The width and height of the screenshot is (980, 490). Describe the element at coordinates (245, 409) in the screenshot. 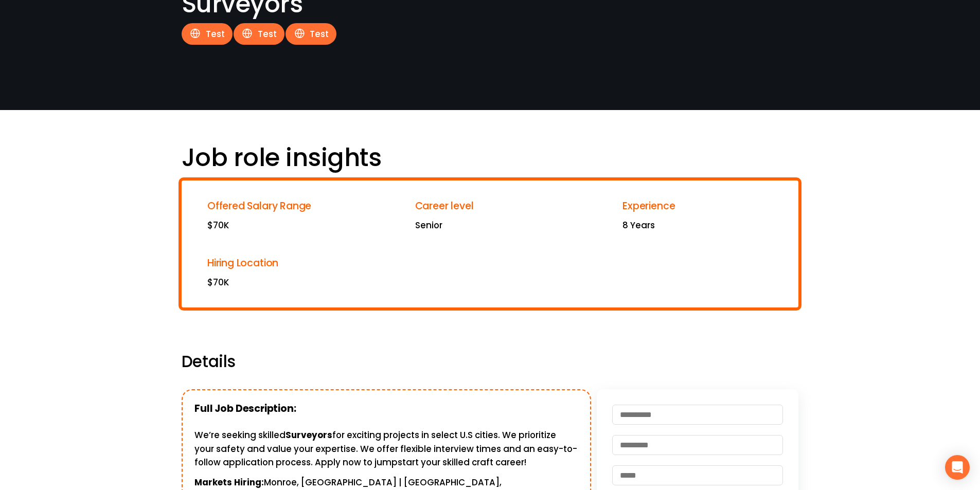

I see `strong: Full Job Description:` at that location.